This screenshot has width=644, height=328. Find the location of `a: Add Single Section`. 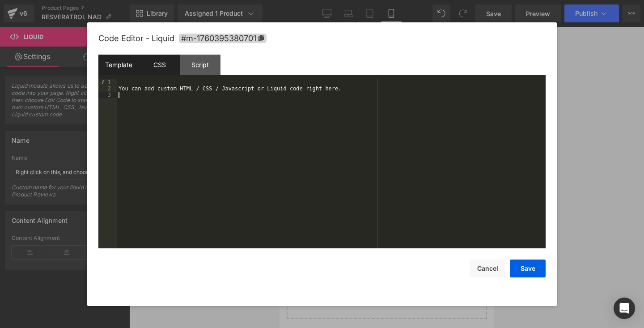

a: Add Single Section is located at coordinates (107, 249).